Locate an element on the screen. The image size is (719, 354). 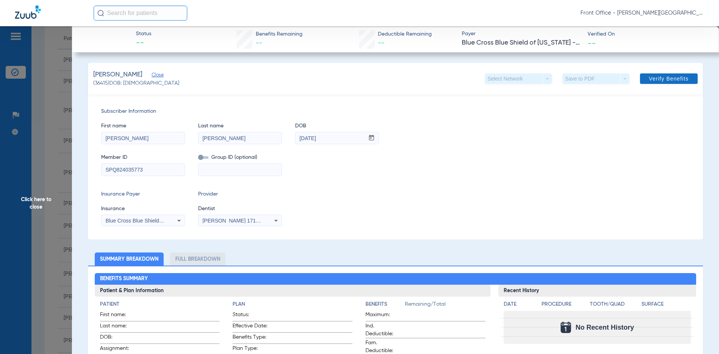
span: Benefits Type: is located at coordinates (251, 338).